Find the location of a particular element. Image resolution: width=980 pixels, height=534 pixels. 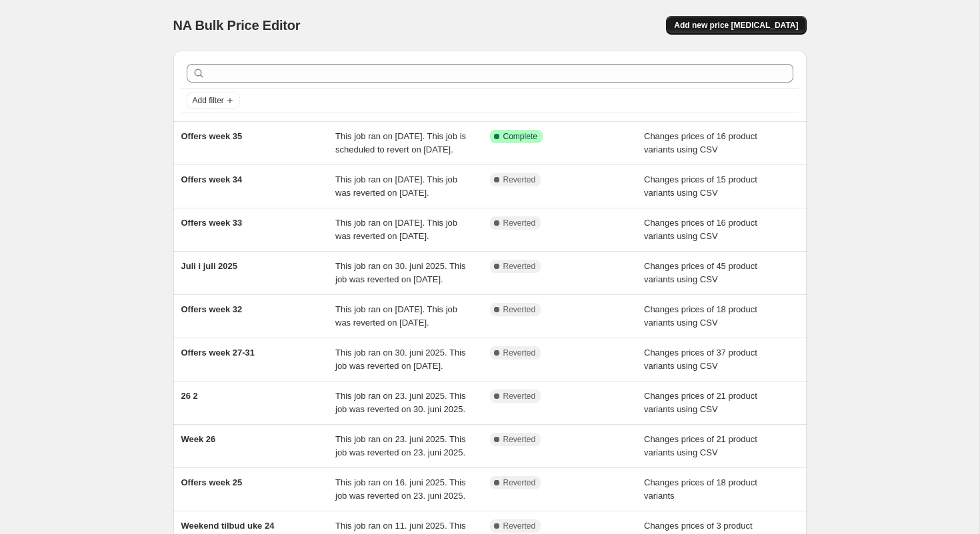

span: Offers week 33 is located at coordinates (212, 222).